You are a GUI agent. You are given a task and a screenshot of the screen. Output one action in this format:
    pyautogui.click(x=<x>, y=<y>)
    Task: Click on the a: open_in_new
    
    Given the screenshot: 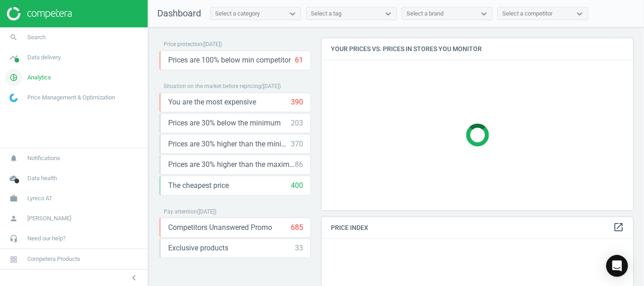 What is the action you would take?
    pyautogui.click(x=618, y=228)
    